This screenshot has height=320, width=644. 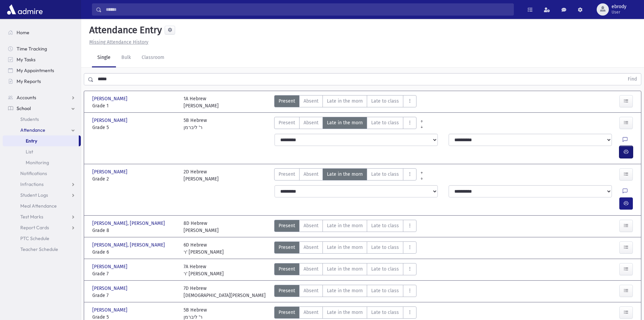 I want to click on span: My Appointments, so click(x=35, y=70).